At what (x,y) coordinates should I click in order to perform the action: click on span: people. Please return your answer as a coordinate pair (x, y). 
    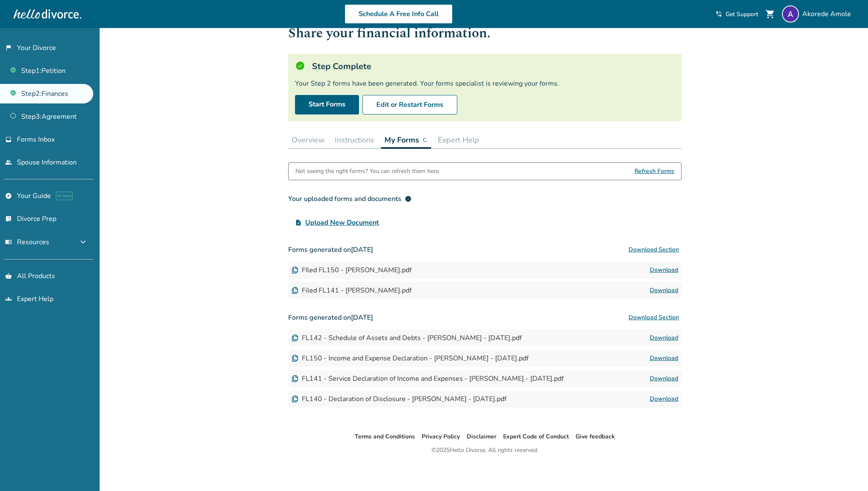
    Looking at the image, I should click on (9, 163).